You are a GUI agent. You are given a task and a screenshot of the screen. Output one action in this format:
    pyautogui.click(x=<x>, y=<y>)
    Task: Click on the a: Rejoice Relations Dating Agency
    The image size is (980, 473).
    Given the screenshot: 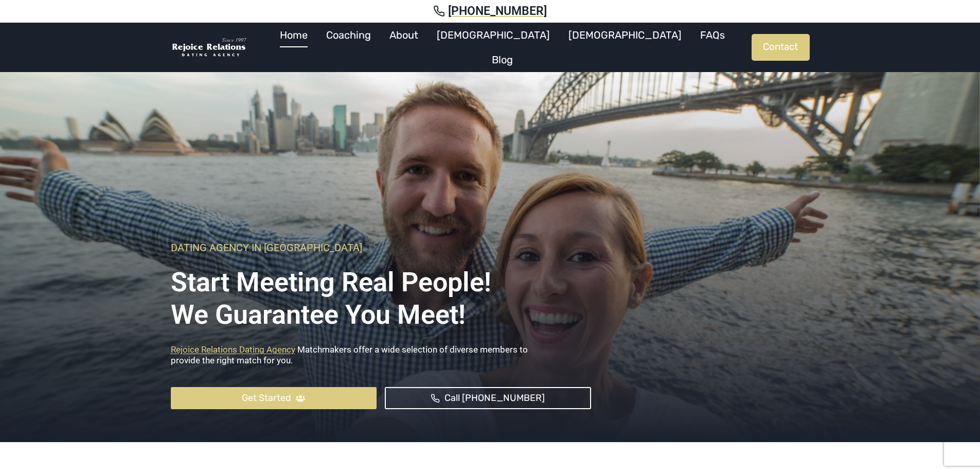 What is the action you would take?
    pyautogui.click(x=233, y=349)
    